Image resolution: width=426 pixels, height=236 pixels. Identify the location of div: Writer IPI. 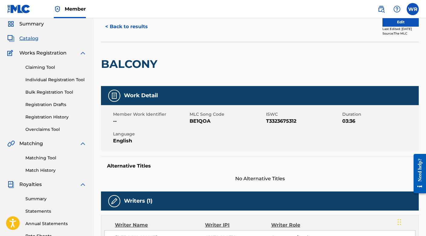
(238, 225).